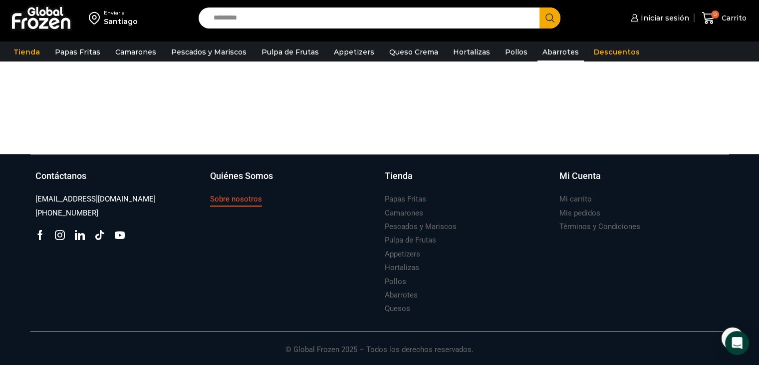  I want to click on span: Carrito, so click(733, 18).